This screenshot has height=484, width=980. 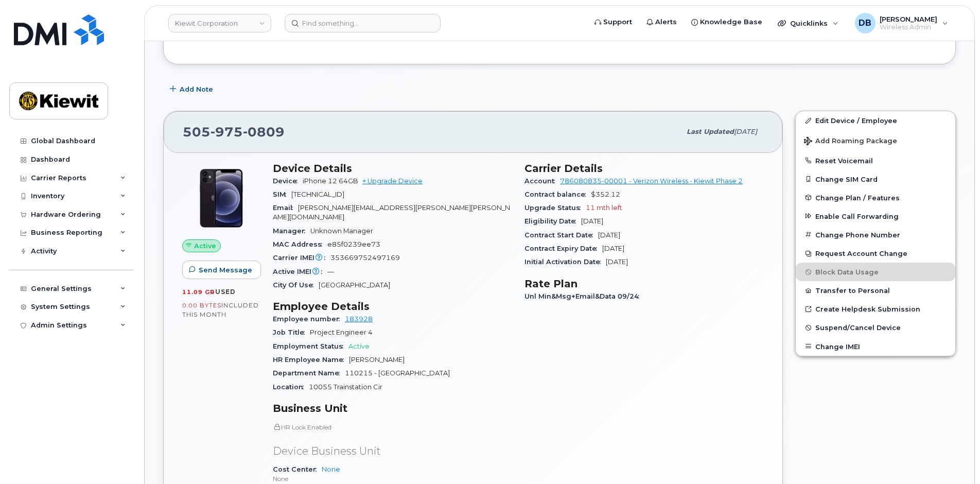 What do you see at coordinates (300, 244) in the screenshot?
I see `span: MAC Address` at bounding box center [300, 244].